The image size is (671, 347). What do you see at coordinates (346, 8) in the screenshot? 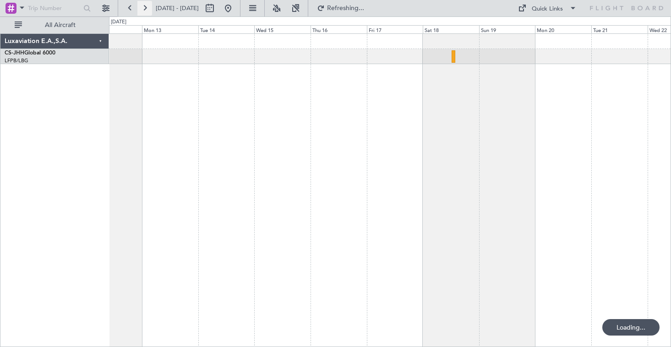
I see `span: Refreshing...` at bounding box center [346, 8].